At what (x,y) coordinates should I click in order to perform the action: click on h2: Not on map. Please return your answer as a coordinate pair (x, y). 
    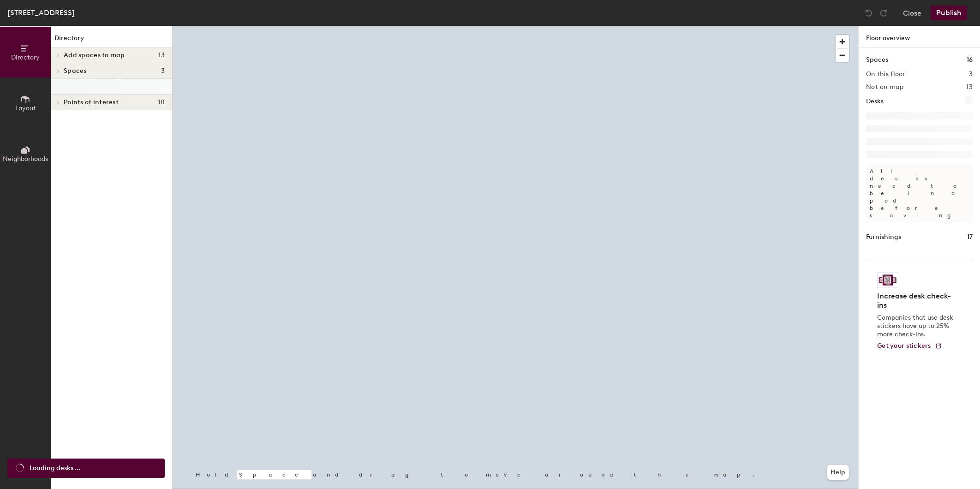
    Looking at the image, I should click on (884, 87).